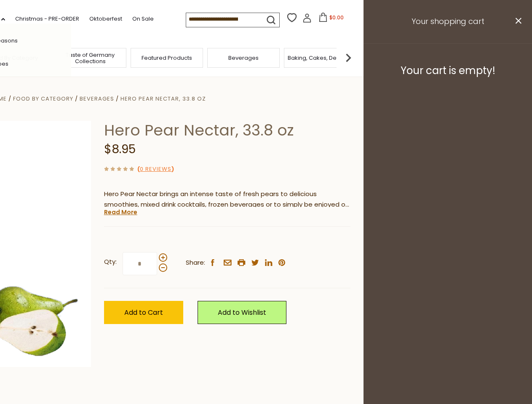 This screenshot has height=404, width=532. I want to click on a: Food By Category, so click(43, 99).